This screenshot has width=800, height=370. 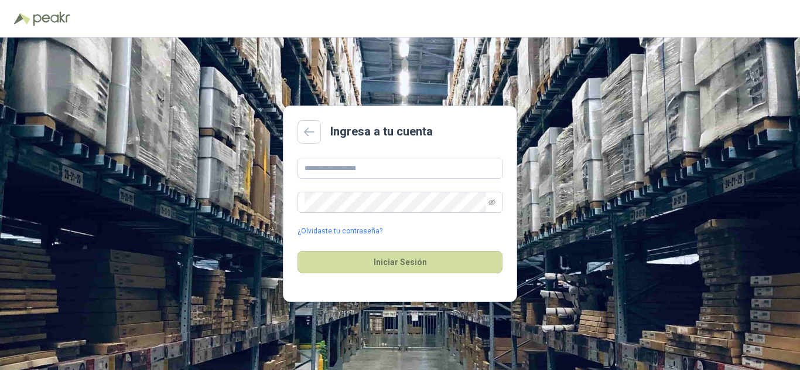 What do you see at coordinates (381, 131) in the screenshot?
I see `h2: Ingresa a tu cuenta` at bounding box center [381, 131].